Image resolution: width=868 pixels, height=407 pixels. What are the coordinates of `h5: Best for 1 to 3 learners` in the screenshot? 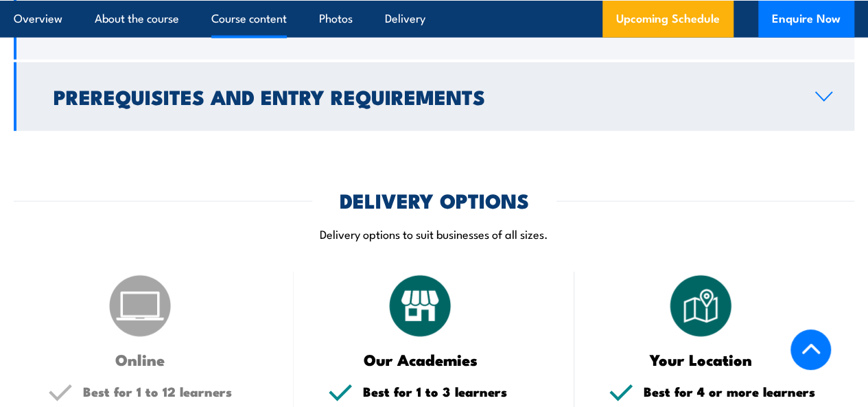 It's located at (451, 391).